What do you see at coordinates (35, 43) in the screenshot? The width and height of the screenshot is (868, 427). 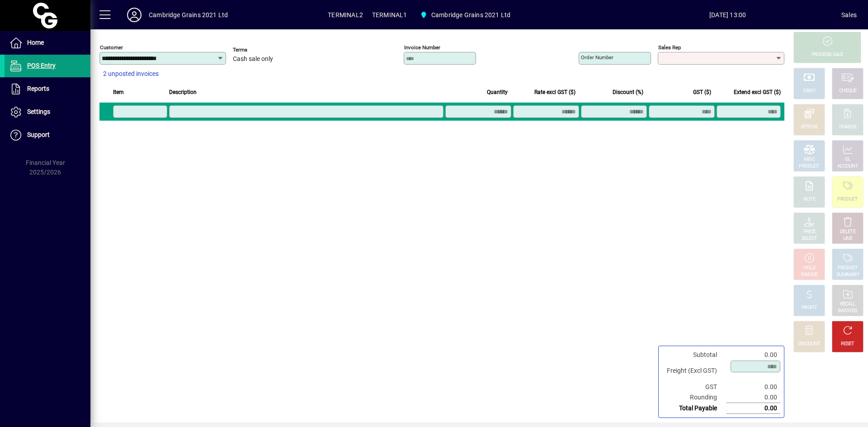 I see `span: Home` at bounding box center [35, 43].